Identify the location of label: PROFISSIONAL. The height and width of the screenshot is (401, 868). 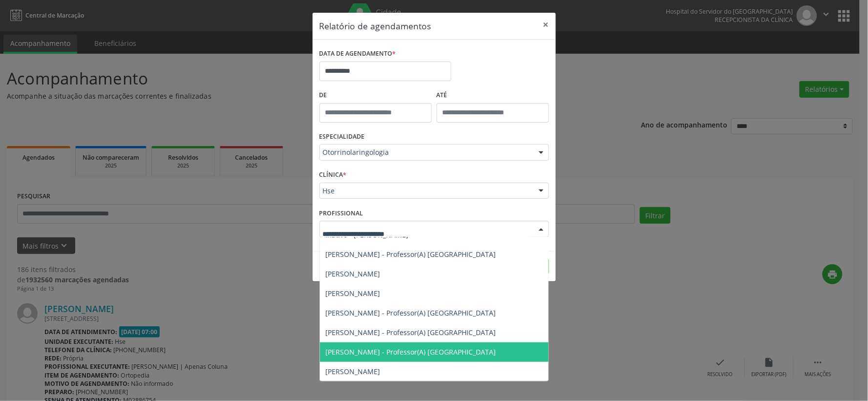
(341, 213).